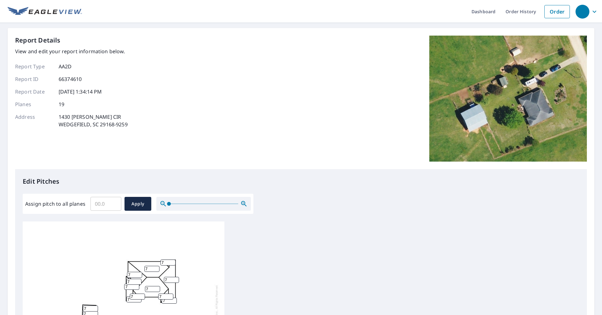 This screenshot has width=602, height=315. Describe the element at coordinates (55, 204) in the screenshot. I see `label: Assign pitch to all planes` at that location.